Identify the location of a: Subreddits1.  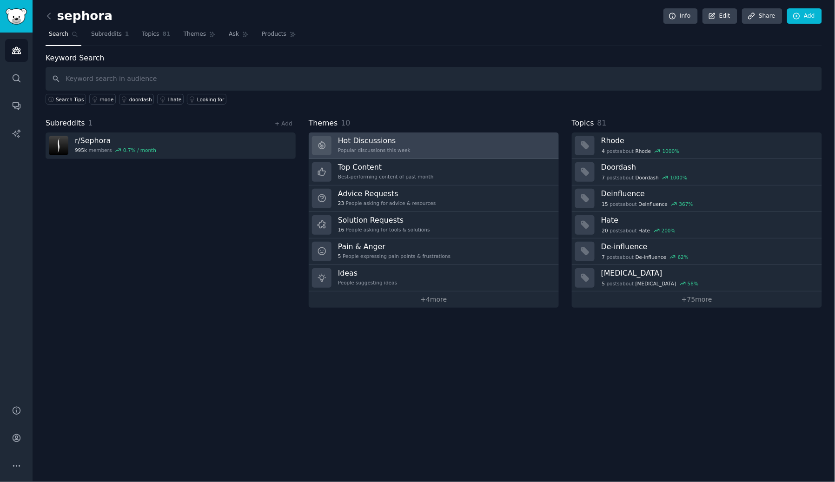
(110, 36).